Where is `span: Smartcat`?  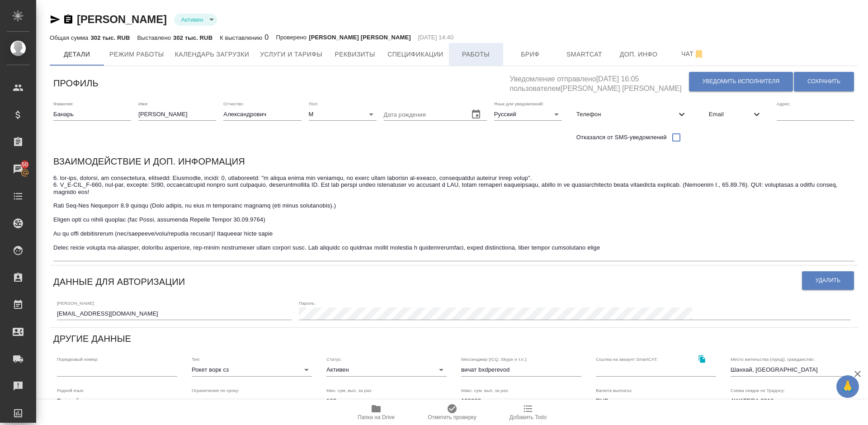
span: Smartcat is located at coordinates (584, 54).